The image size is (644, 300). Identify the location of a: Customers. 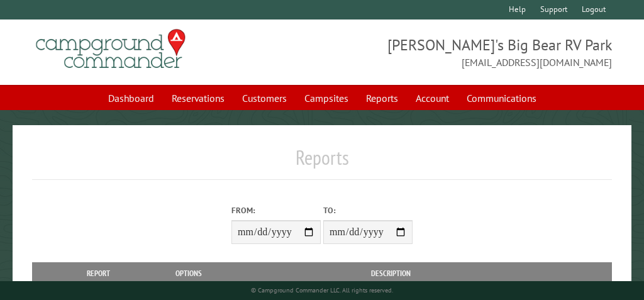
(264, 98).